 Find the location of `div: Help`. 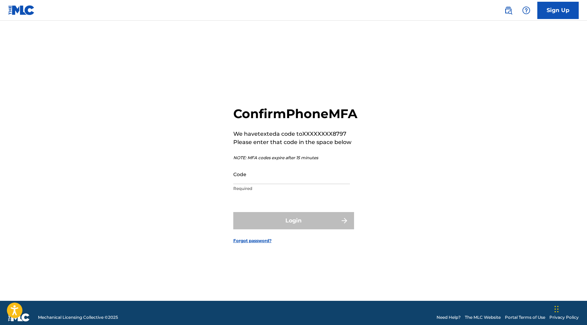

div: Help is located at coordinates (526, 10).